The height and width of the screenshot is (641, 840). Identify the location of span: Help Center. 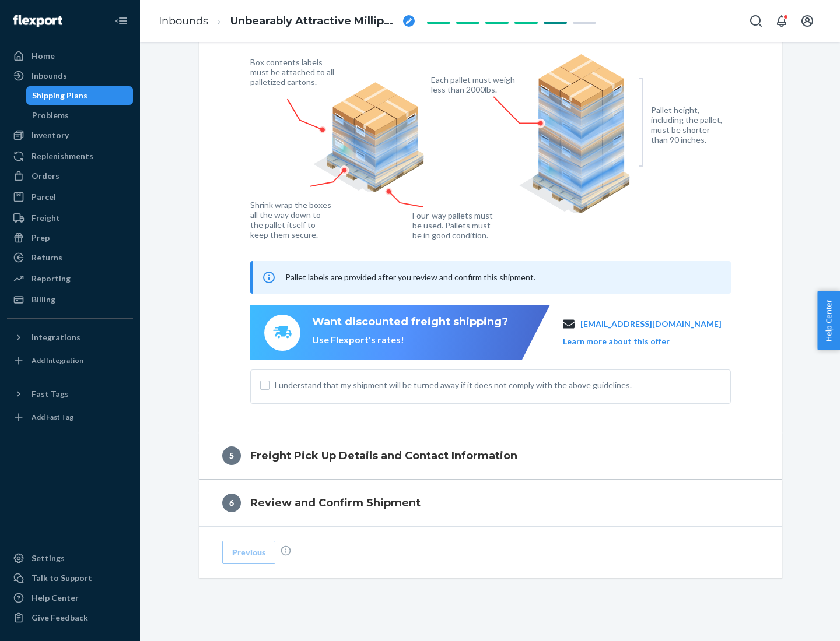
(829, 321).